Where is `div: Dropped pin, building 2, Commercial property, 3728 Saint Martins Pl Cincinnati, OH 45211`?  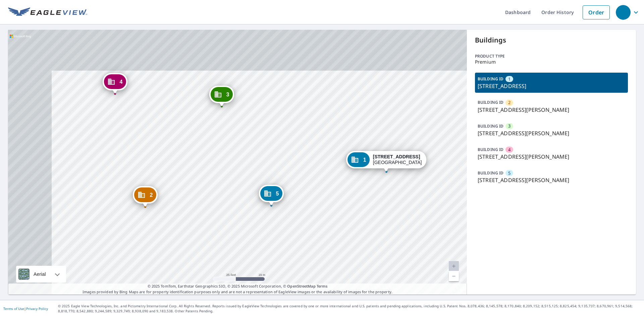 div: Dropped pin, building 2, Commercial property, 3728 Saint Martins Pl Cincinnati, OH 45211 is located at coordinates (145, 197).